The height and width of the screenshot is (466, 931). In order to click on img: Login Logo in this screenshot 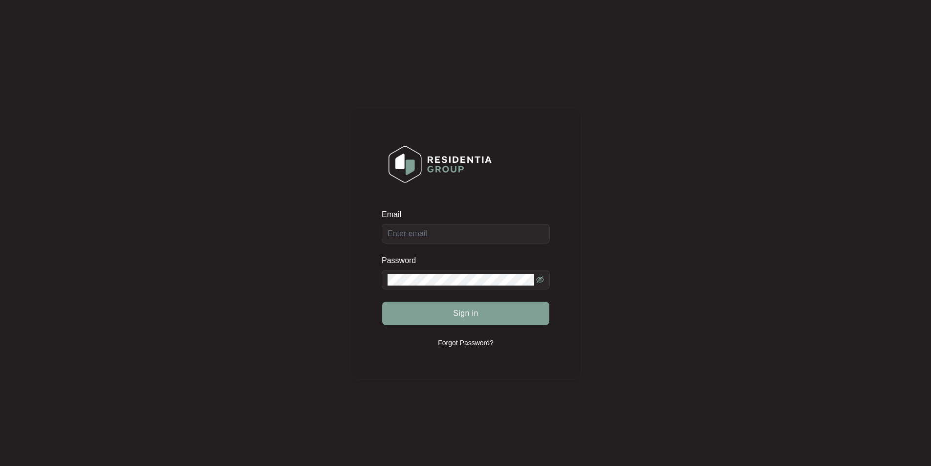, I will do `click(440, 164)`.